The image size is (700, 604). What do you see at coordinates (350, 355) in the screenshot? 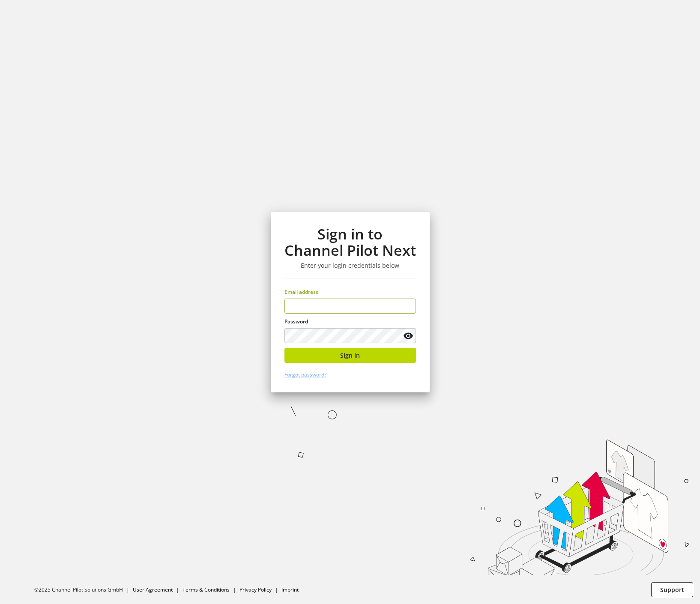
I see `button: Sign in` at bounding box center [350, 355].